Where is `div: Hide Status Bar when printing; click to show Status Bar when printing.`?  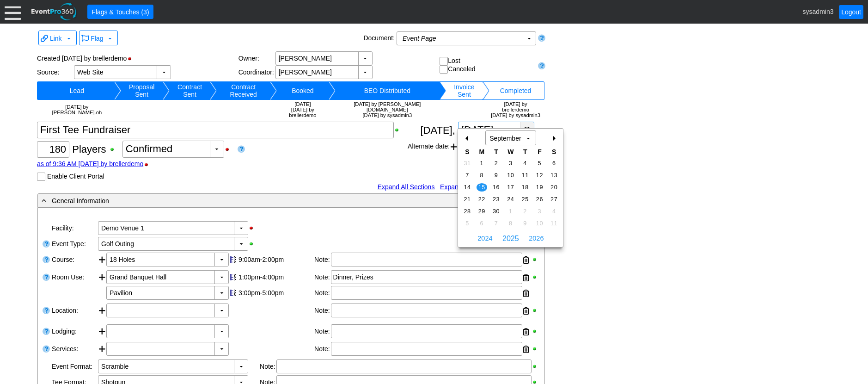
div: Hide Status Bar when printing; click to show Status Bar when printing. is located at coordinates (132, 59).